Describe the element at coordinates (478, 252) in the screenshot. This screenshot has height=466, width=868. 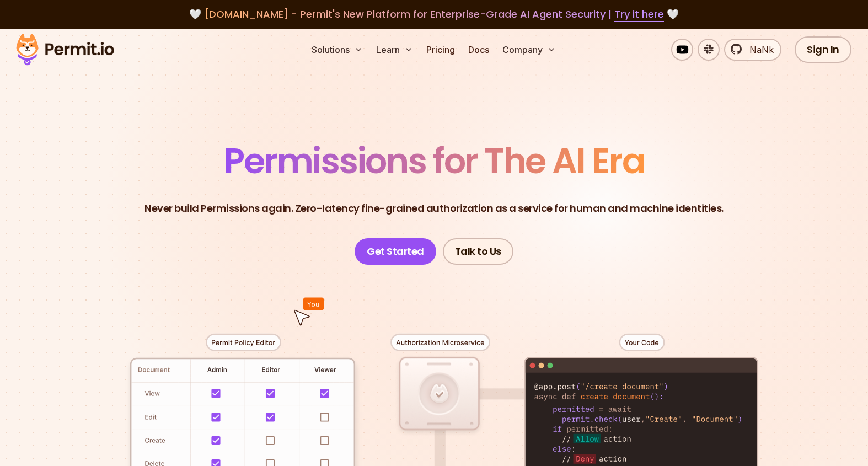
I see `a: Talk to Us` at that location.